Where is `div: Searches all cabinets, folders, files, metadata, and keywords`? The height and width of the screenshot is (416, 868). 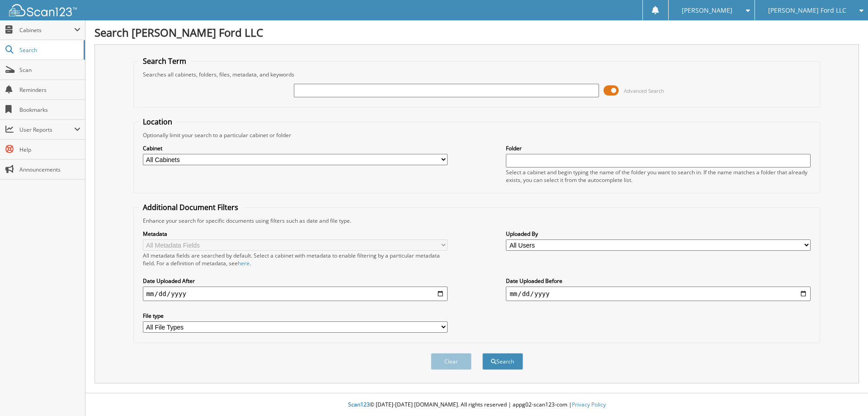
div: Searches all cabinets, folders, files, metadata, and keywords is located at coordinates (477, 75).